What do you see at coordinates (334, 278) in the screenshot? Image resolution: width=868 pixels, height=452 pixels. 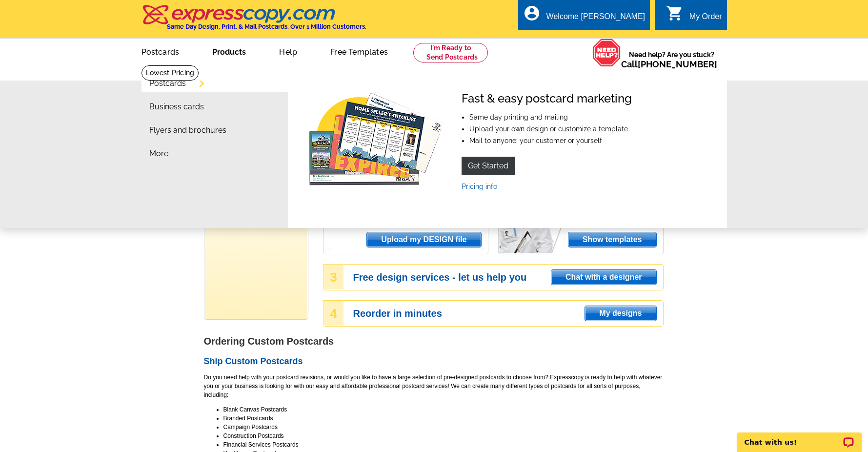 I see `div: 3` at bounding box center [334, 278].